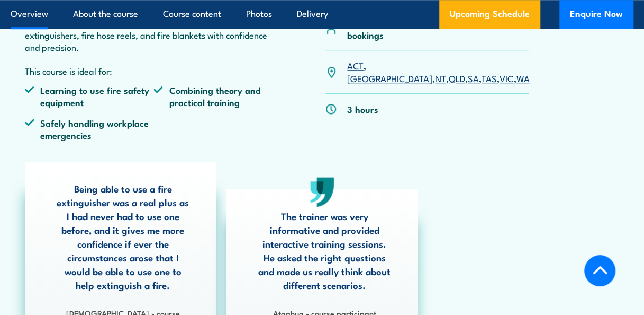 The height and width of the screenshot is (315, 644). Describe the element at coordinates (473, 78) in the screenshot. I see `a: SA` at that location.